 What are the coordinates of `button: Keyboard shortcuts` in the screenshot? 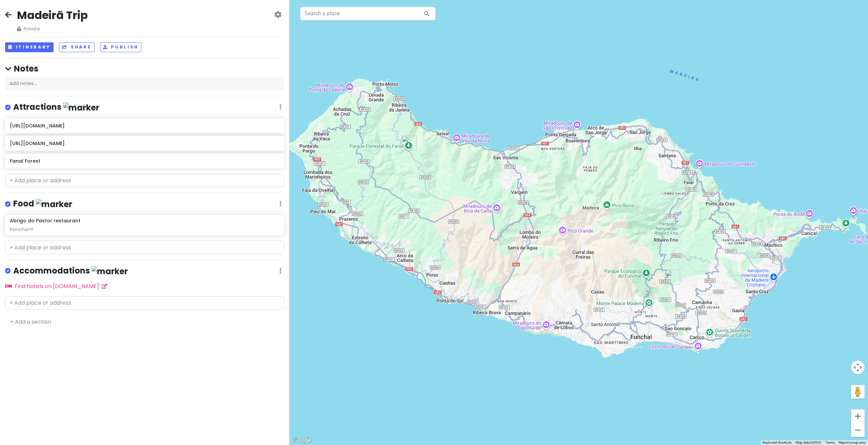 It's located at (777, 443).